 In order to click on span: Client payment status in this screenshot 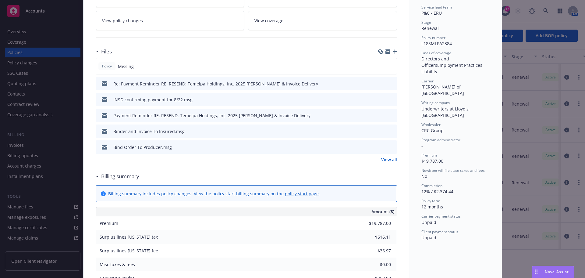, I will do `click(440, 231)`.